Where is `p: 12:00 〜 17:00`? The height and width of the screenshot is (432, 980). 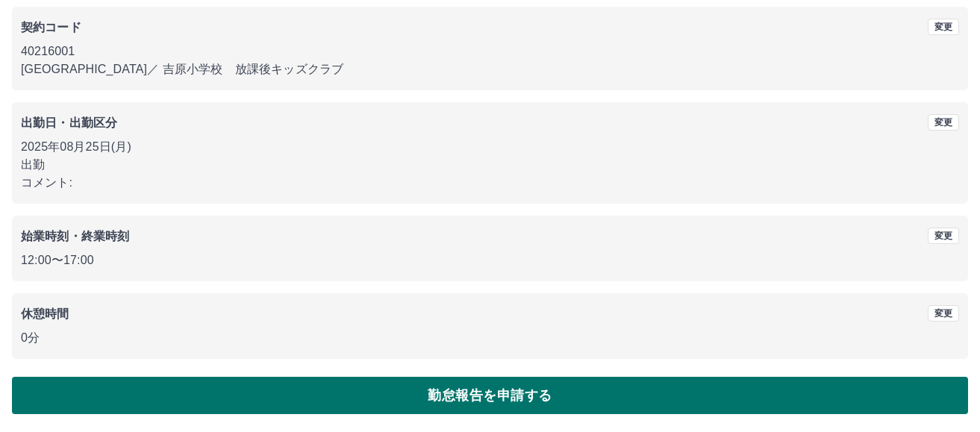
p: 12:00 〜 17:00 is located at coordinates (489, 260).